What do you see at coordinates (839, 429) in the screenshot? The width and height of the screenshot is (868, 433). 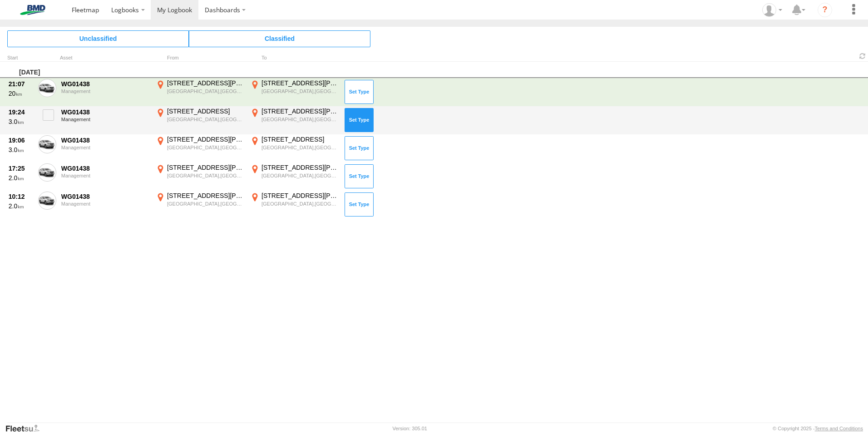 I see `a: Terms and Conditions` at bounding box center [839, 429].